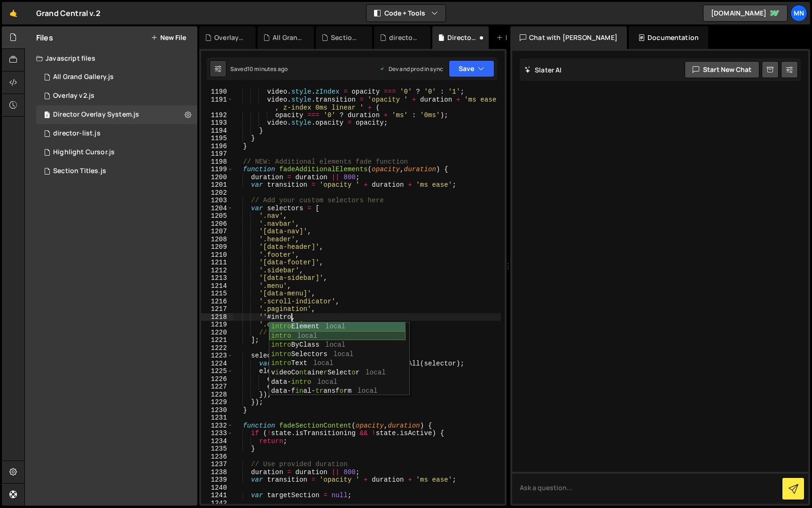 The height and width of the screenshot is (508, 812). What do you see at coordinates (217, 464) in the screenshot?
I see `div: 1237` at bounding box center [217, 464].